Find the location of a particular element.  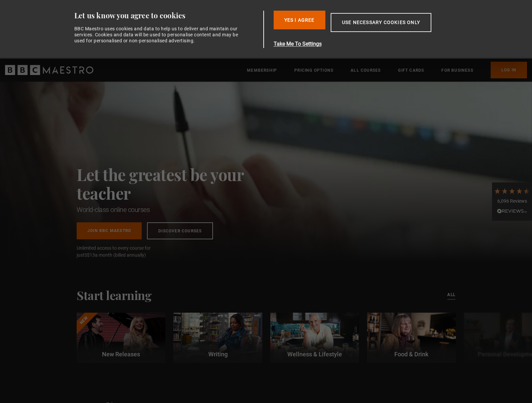

p: Wellness & Lifestyle is located at coordinates (315, 354).